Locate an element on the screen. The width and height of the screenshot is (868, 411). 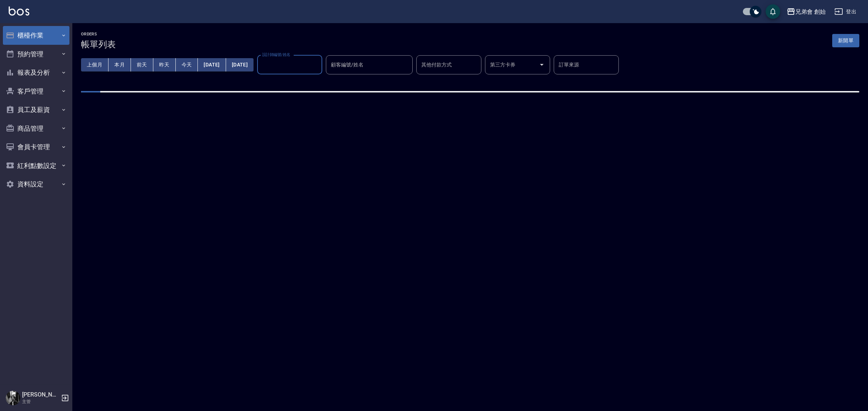
label: 設計師編號/姓名 is located at coordinates (276, 55).